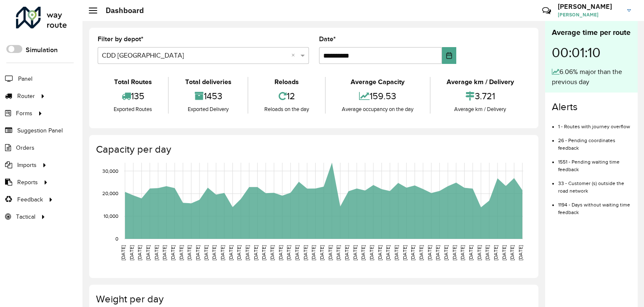 The width and height of the screenshot is (644, 307). Describe the element at coordinates (287, 96) in the screenshot. I see `div: 12` at that location.